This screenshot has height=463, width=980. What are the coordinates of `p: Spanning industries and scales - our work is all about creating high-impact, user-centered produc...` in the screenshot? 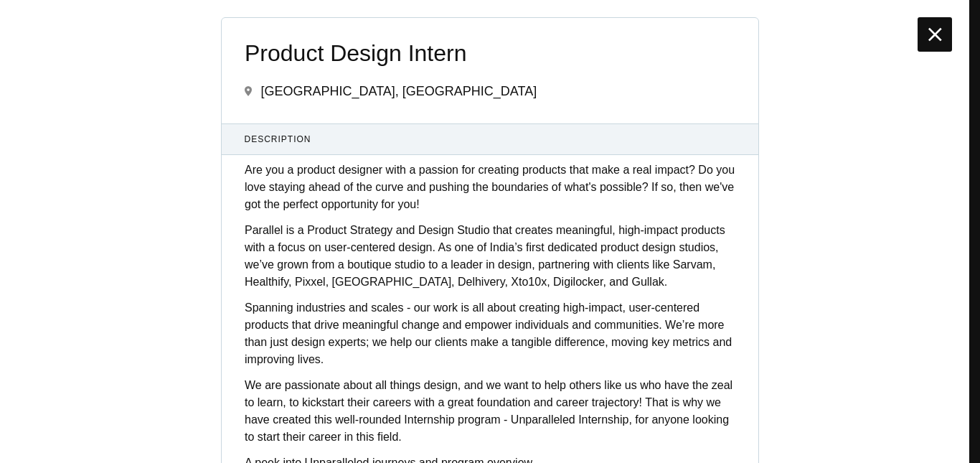 It's located at (490, 334).